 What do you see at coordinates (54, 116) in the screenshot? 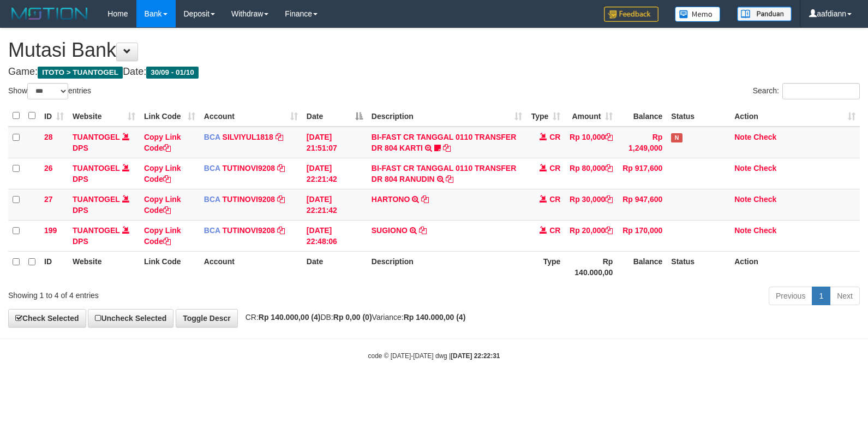
I see `th: ID: activate to sort column ascending` at bounding box center [54, 116].